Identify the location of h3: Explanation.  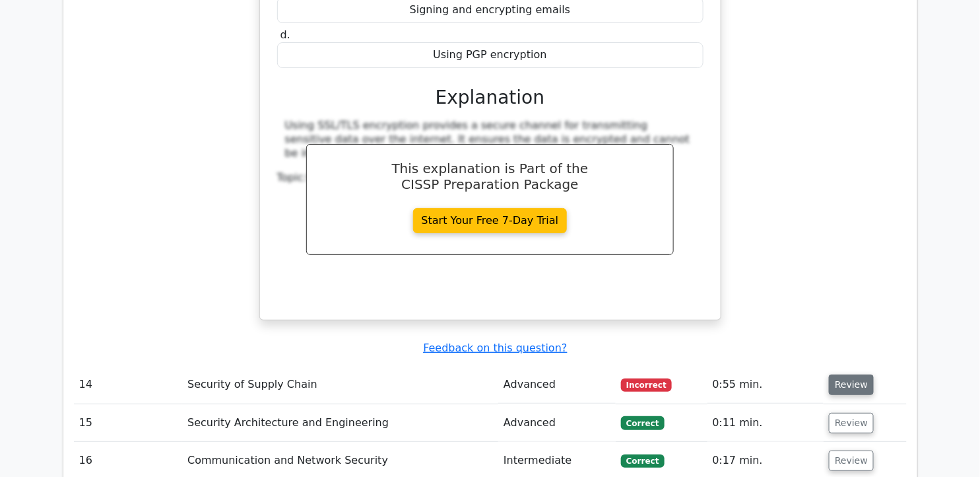
(490, 98).